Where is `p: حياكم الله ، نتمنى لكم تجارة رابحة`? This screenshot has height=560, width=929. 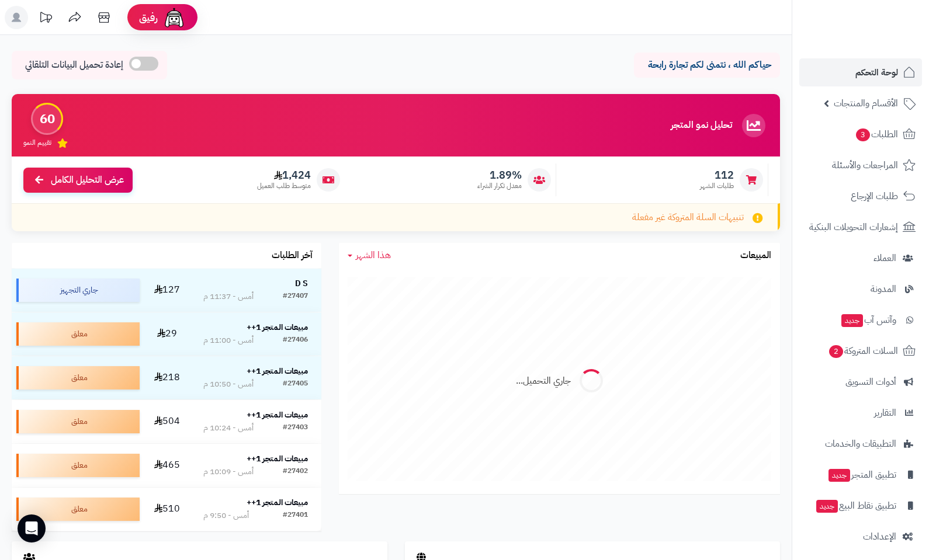 p: حياكم الله ، نتمنى لكم تجارة رابحة is located at coordinates (707, 65).